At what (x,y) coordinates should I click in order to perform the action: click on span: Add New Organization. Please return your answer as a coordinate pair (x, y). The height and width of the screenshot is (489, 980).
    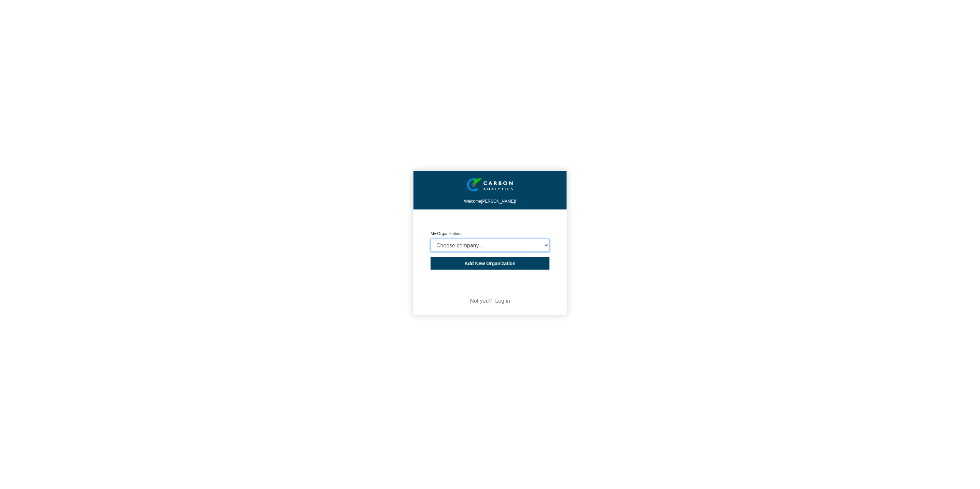
    Looking at the image, I should click on (490, 264).